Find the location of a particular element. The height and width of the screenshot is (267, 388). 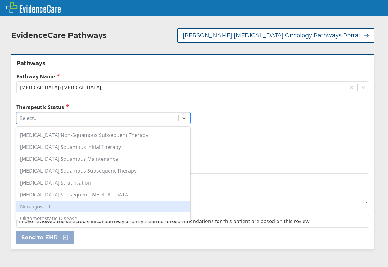

label: Pathway Name is located at coordinates (193, 76).